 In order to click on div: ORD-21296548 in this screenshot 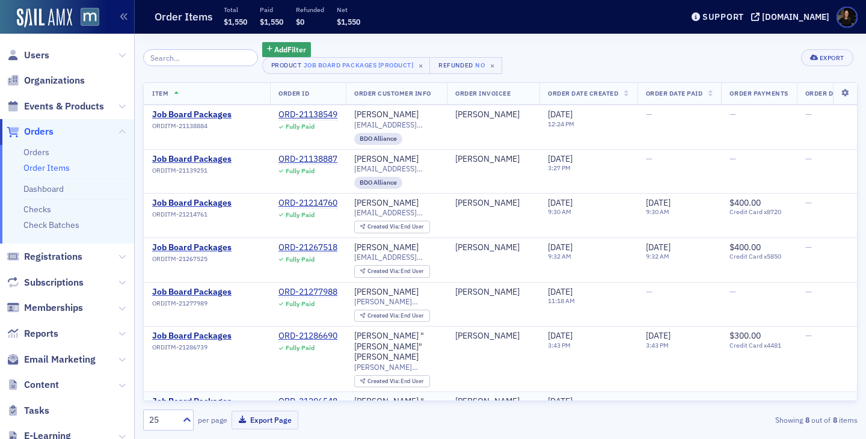, I will do `click(308, 402)`.